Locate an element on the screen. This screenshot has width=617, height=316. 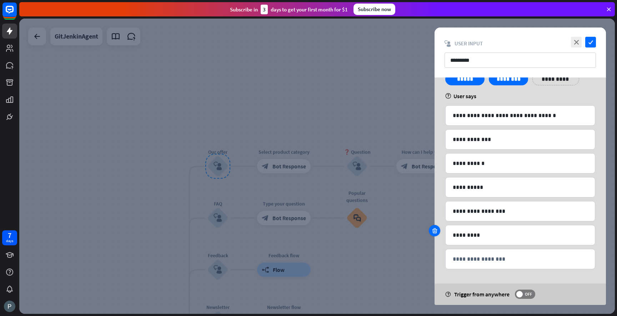
div: days is located at coordinates (10, 241).